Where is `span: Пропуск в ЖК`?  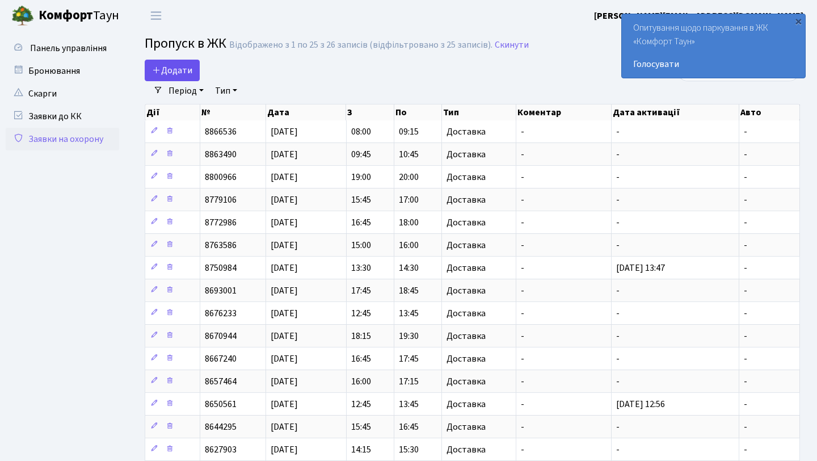 span: Пропуск в ЖК is located at coordinates (186, 43).